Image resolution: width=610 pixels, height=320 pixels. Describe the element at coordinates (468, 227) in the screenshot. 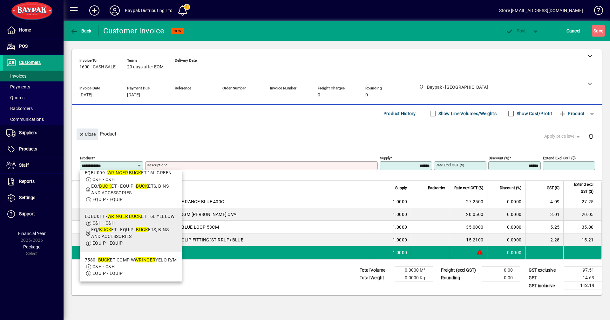

I see `div: 35.0000` at that location.